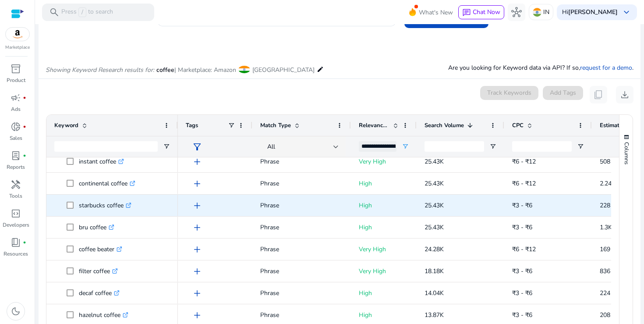 The height and width of the screenshot is (324, 644). Describe the element at coordinates (16, 243) in the screenshot. I see `span: book_4` at that location.